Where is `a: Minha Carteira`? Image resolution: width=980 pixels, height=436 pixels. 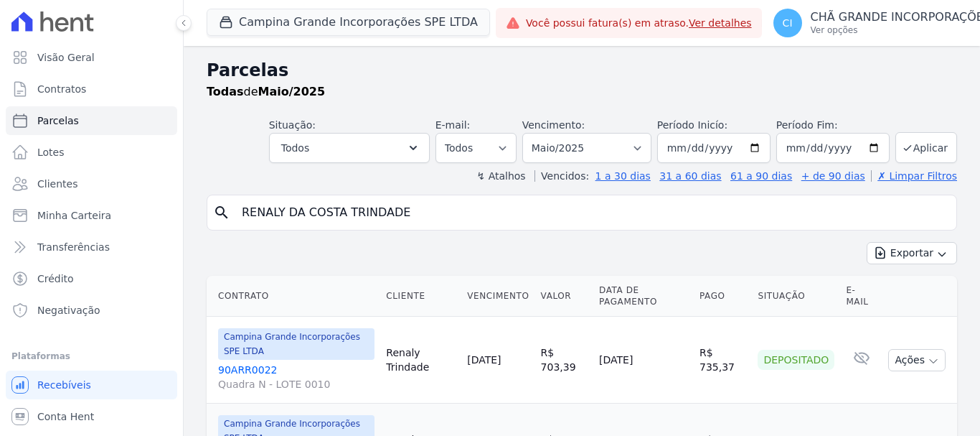
a: Minha Carteira is located at coordinates (91, 215).